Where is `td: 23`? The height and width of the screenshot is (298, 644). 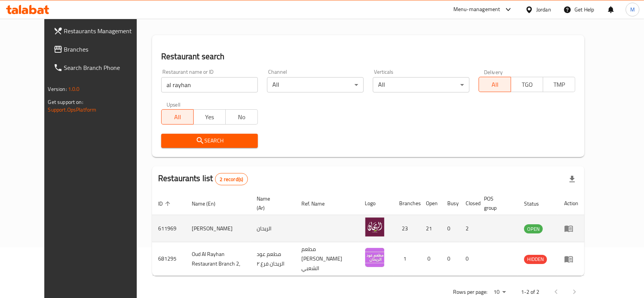
td: 23 is located at coordinates (407, 229).